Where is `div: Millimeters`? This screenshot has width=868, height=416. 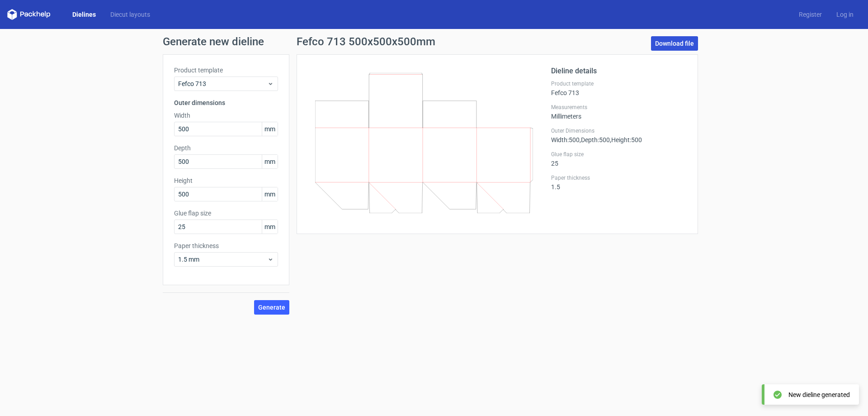
div: Millimeters is located at coordinates (619, 112).